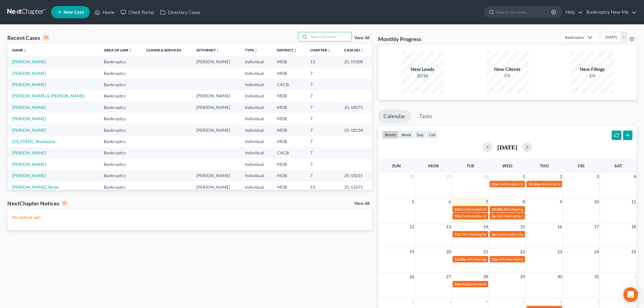 This screenshot has width=644, height=308. What do you see at coordinates (46, 38) in the screenshot?
I see `div: 15` at bounding box center [46, 38].